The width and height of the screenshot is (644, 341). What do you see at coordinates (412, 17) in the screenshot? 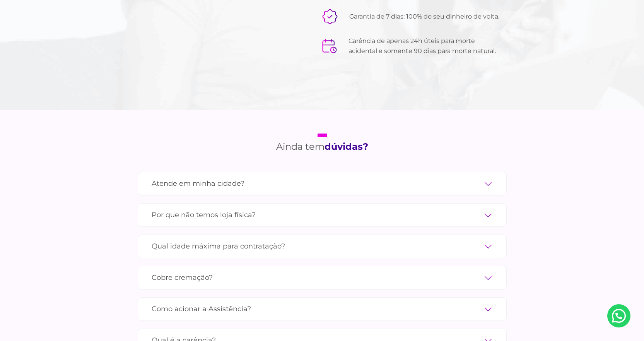
I see `li: Garantia de 7 dias: 100% do seu dinheiro de volta.` at bounding box center [412, 17].